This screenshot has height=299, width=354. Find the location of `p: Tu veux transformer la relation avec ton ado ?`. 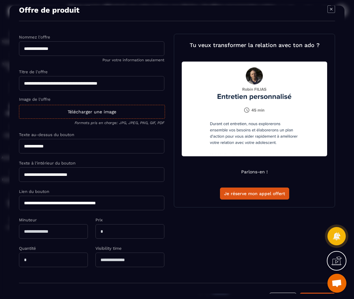

p: Tu veux transformer la relation avec ton ado ? is located at coordinates (254, 45).